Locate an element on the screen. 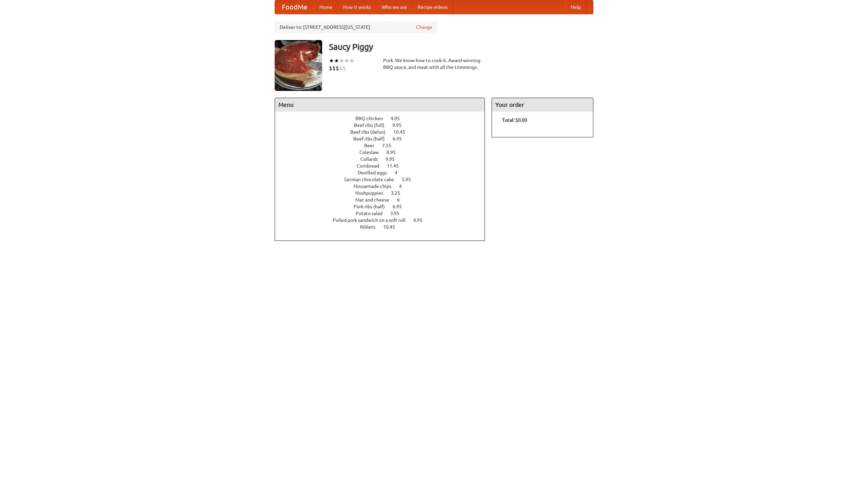 This screenshot has height=480, width=868. a: FoodMe is located at coordinates (294, 7).